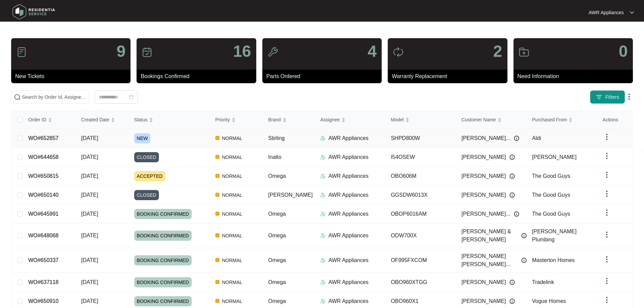 The height and width of the screenshot is (308, 644). I want to click on th: Customer Name, so click(491, 120).